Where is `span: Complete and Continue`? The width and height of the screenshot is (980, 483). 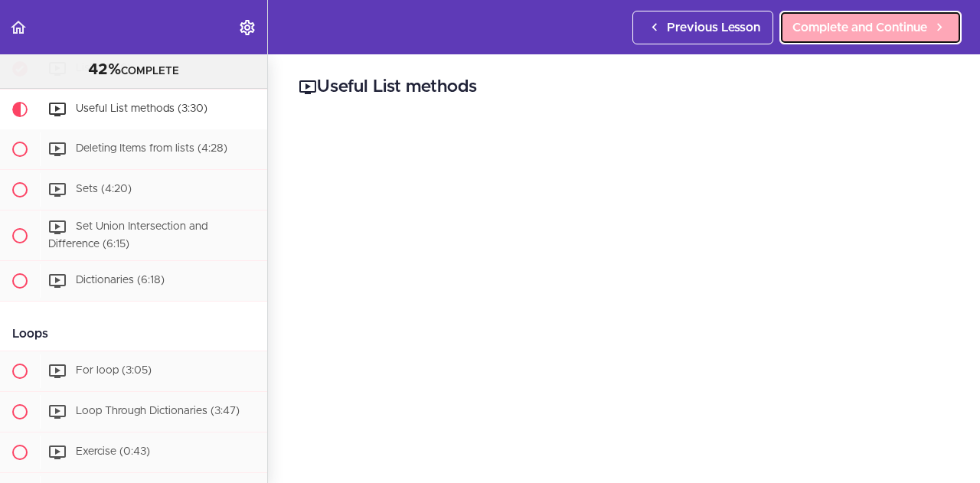
span: Complete and Continue is located at coordinates (860, 27).